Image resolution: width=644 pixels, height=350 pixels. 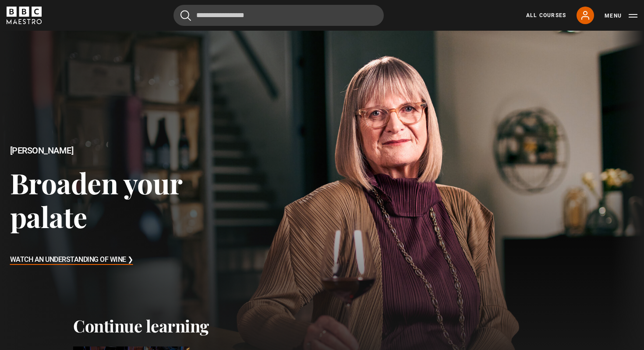 What do you see at coordinates (24, 15) in the screenshot?
I see `a: BBC Maestro` at bounding box center [24, 15].